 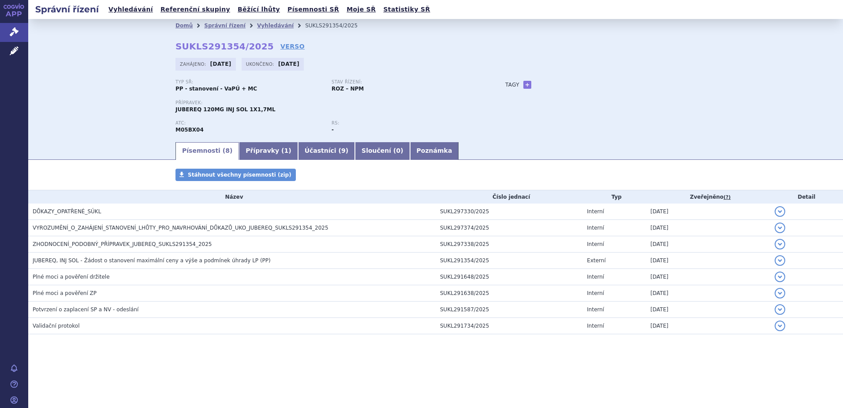 I want to click on th: Detail, so click(x=807, y=197).